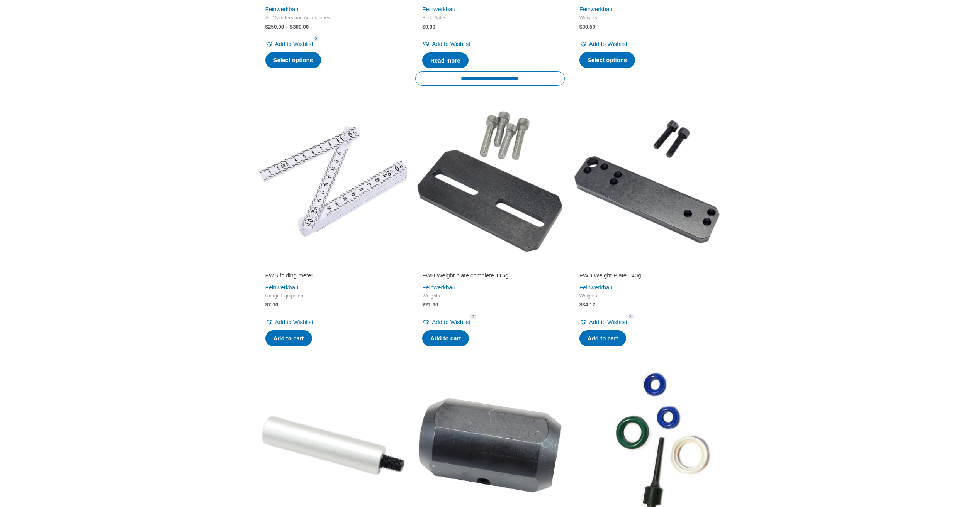 The height and width of the screenshot is (507, 980). I want to click on a: Select options for “Feinwerkbau Compressed air cylinder (rifle)”, so click(293, 60).